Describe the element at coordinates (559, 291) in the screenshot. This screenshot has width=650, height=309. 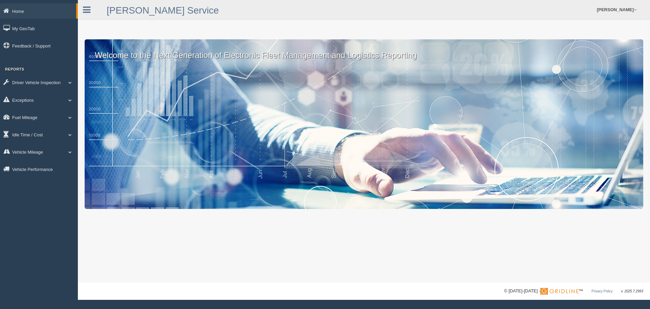
I see `img: Gridline` at that location.